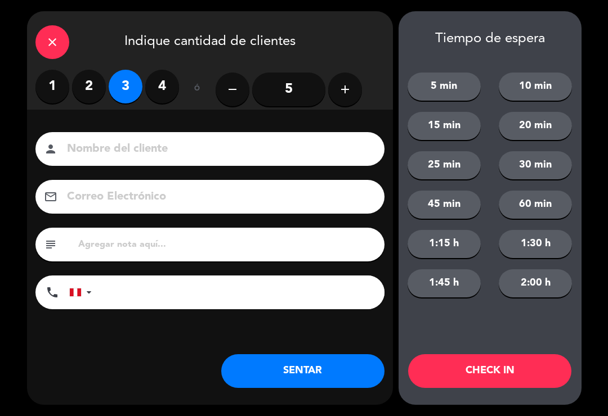  I want to click on i: person, so click(51, 149).